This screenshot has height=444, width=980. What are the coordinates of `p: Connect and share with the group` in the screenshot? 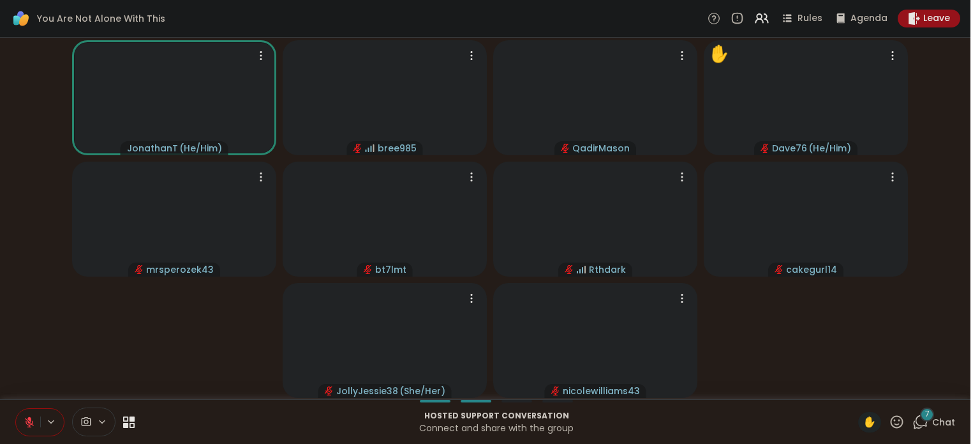 It's located at (497, 428).